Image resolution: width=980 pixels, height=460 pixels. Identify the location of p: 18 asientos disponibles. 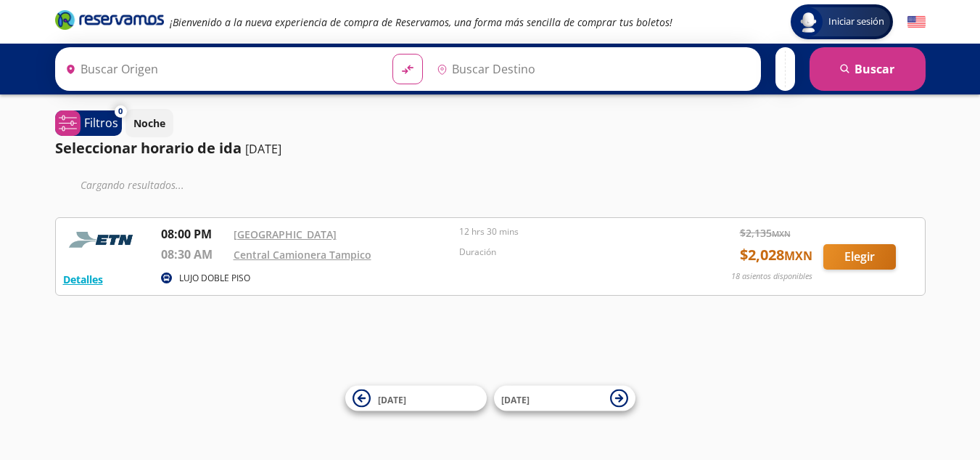
(772, 276).